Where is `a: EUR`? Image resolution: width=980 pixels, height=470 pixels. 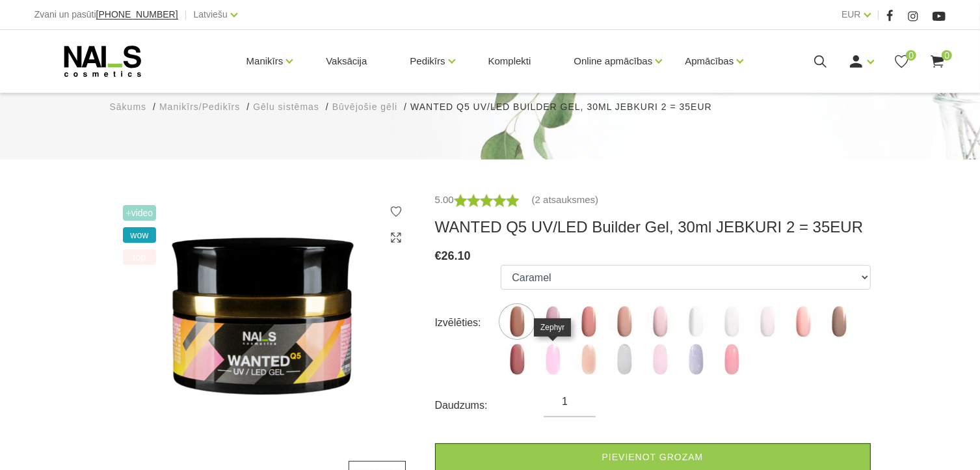
a: EUR is located at coordinates (851, 14).